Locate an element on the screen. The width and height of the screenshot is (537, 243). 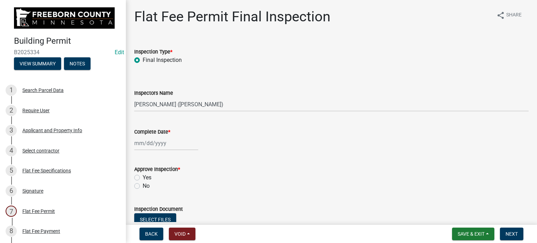
span: B2025334 is located at coordinates (63, 52).